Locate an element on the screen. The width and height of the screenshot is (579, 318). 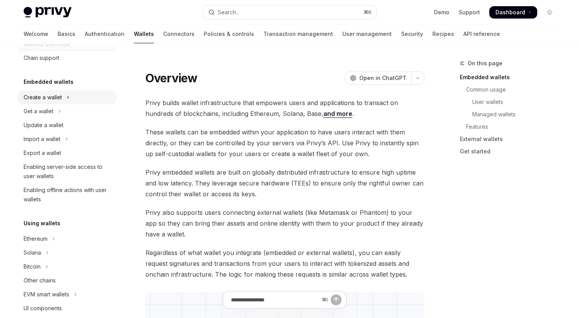
div: Other chains is located at coordinates (39, 281).